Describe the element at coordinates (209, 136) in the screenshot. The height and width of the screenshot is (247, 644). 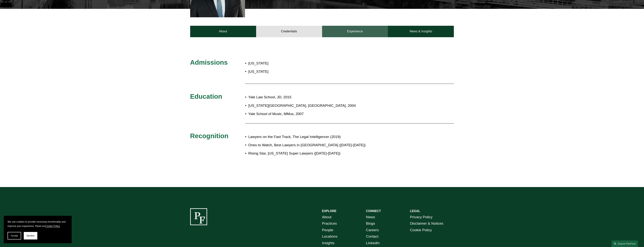
I see `span: Recognition` at that location.